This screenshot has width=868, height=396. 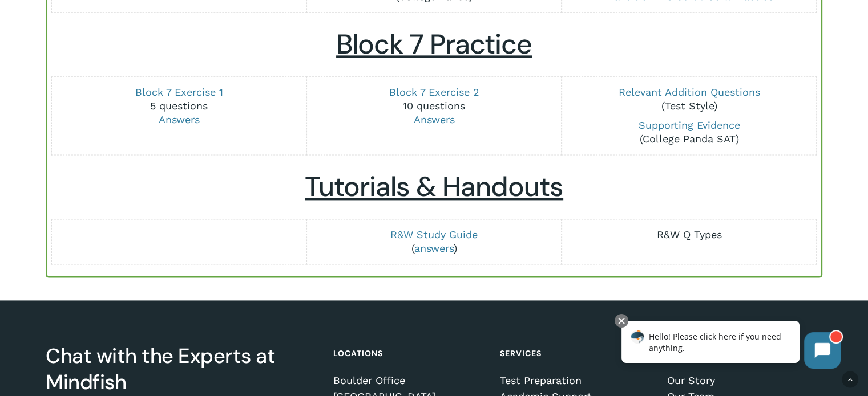 What do you see at coordinates (433, 248) in the screenshot?
I see `a: answers` at bounding box center [433, 248].